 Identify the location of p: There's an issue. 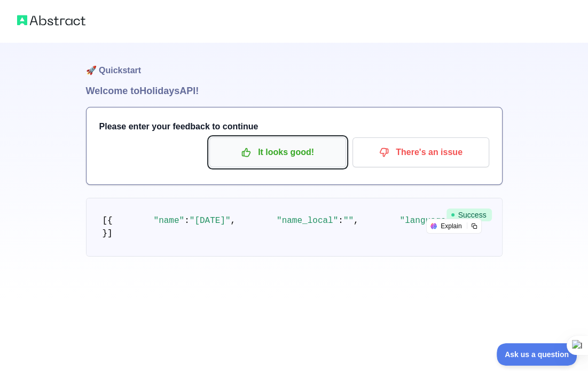
(421, 152).